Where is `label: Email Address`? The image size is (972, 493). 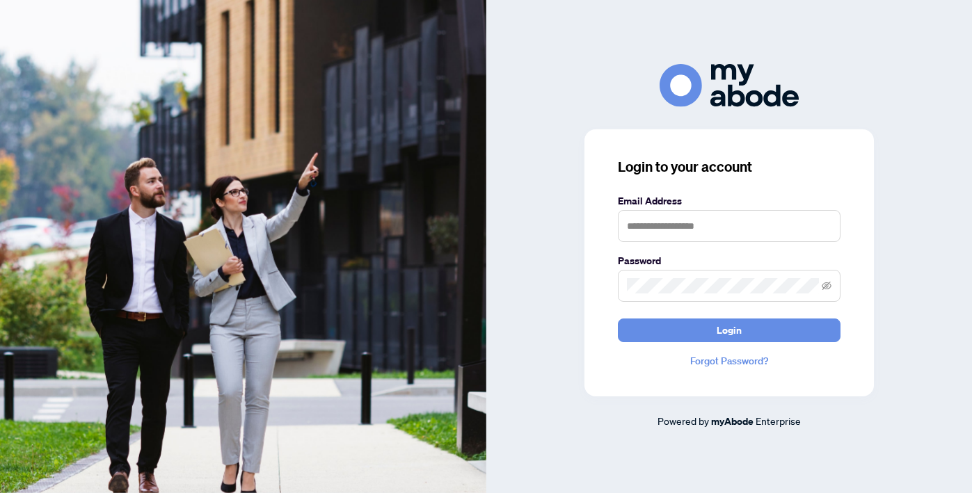
label: Email Address is located at coordinates (729, 201).